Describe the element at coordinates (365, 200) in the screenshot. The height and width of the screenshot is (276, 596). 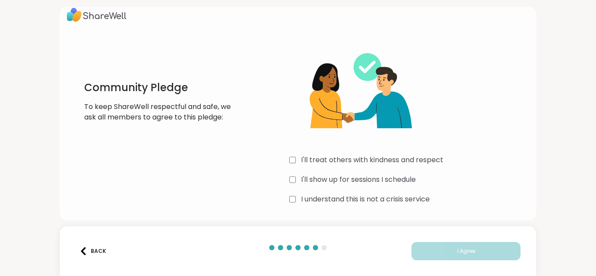
I see `label: I understand this is not a crisis service` at that location.